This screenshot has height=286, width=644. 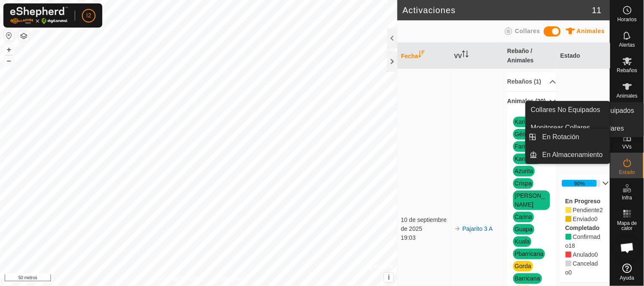 I want to click on a: Azurita, so click(x=524, y=171).